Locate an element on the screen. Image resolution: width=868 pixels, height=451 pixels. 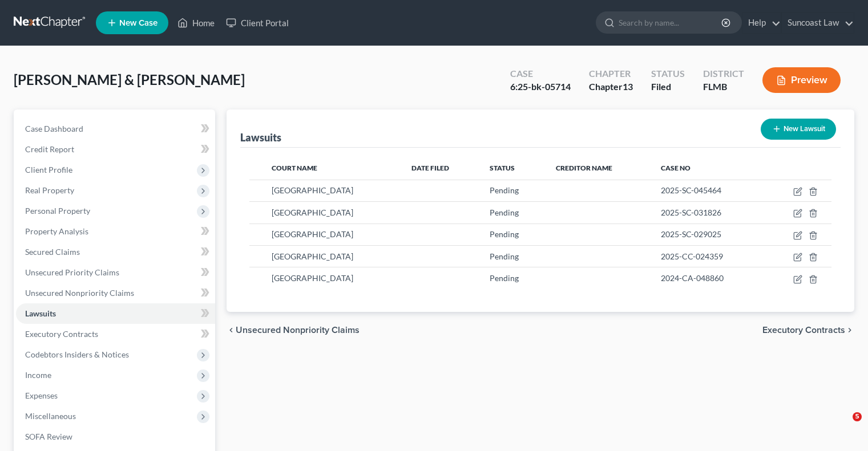
div: FLMB is located at coordinates (724, 87).